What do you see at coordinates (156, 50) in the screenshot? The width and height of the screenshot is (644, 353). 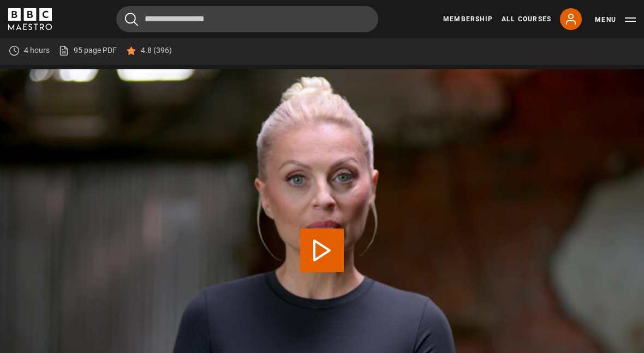 I see `p: 4.8 (396)` at bounding box center [156, 50].